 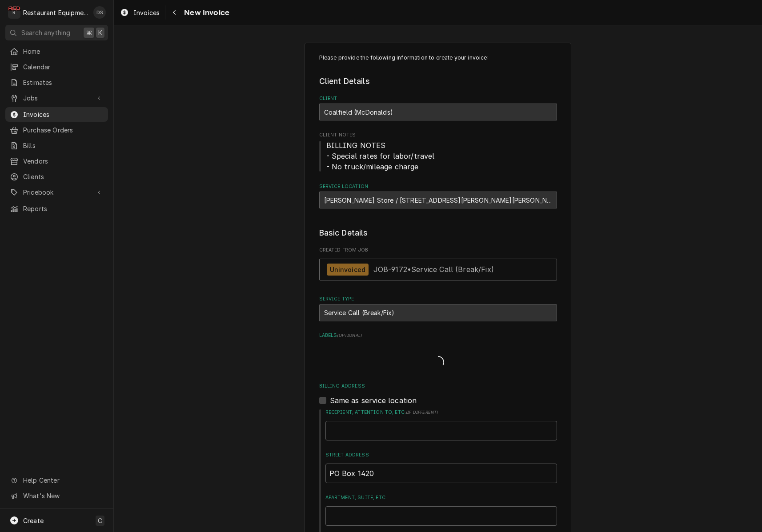 I want to click on a: Estimates, so click(x=57, y=82).